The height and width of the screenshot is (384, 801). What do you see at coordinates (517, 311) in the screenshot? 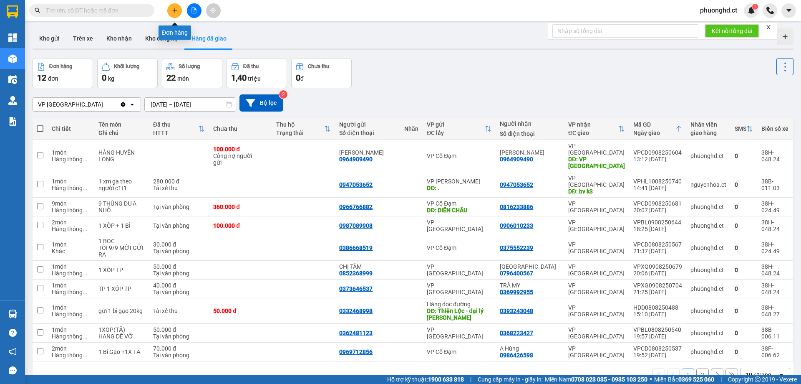
I see `div: 0393243048` at bounding box center [517, 311].